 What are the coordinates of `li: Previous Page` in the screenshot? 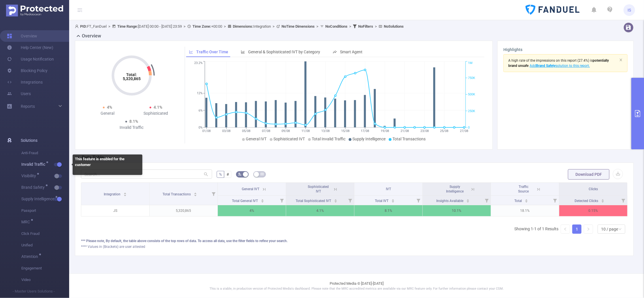 It's located at (565, 229).